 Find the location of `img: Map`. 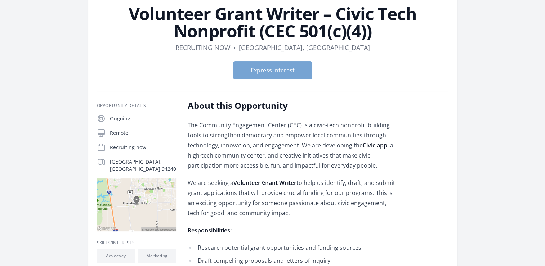

img: Map is located at coordinates (136, 205).